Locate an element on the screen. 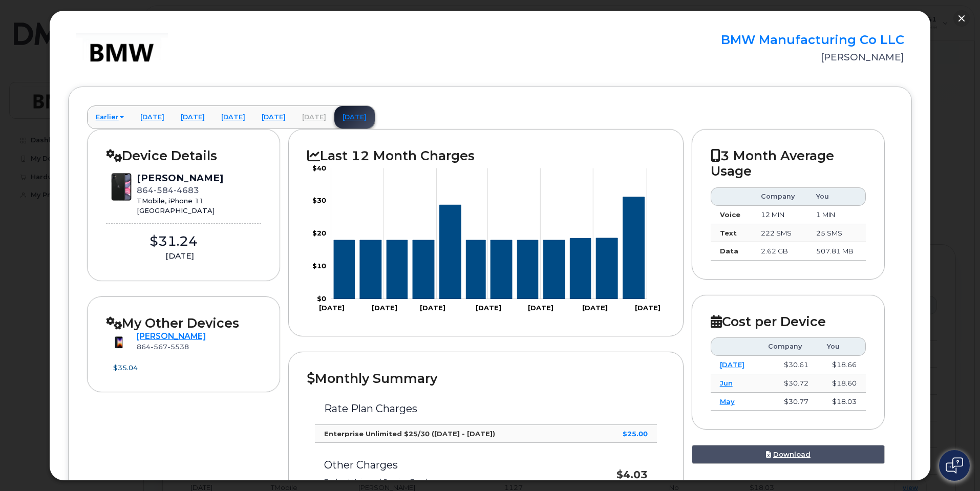 Image resolution: width=980 pixels, height=491 pixels. td: $18.03 is located at coordinates (842, 401).